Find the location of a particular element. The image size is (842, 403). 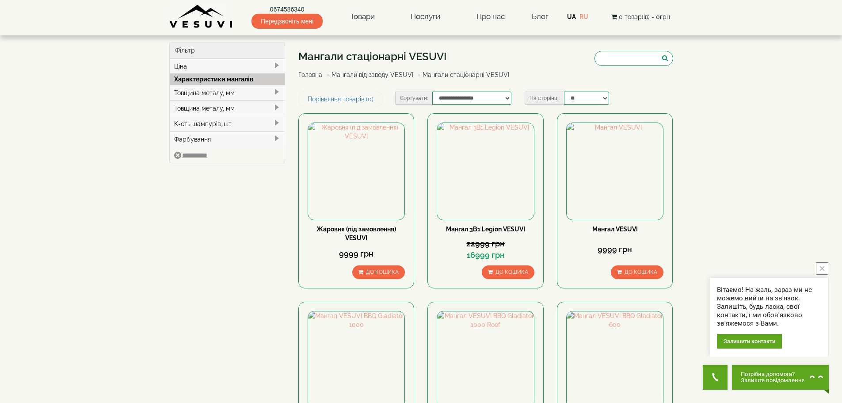

a: Жаровня (під замовлення) VESUVI is located at coordinates (356, 233).